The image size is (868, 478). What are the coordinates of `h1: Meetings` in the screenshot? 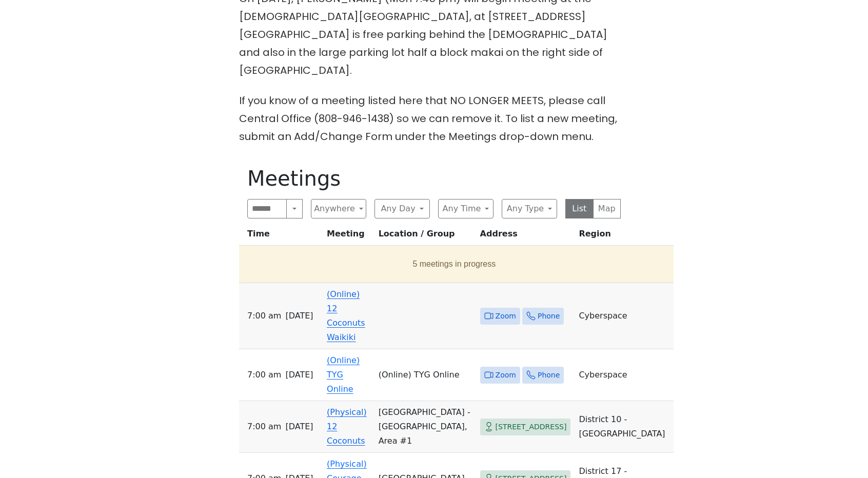 It's located at (434, 178).